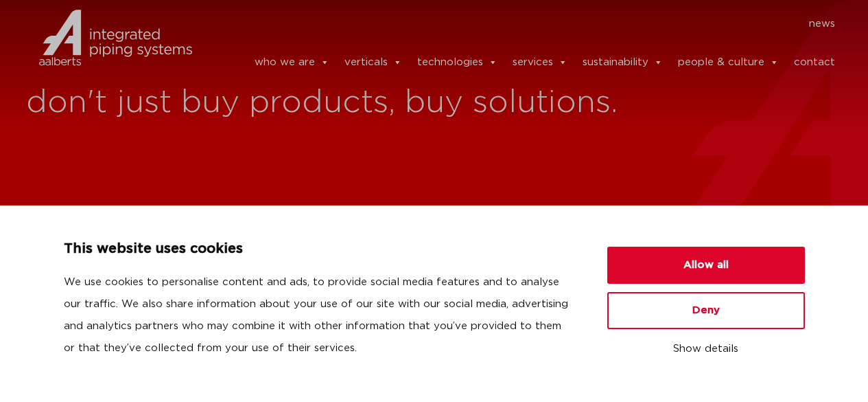 The height and width of the screenshot is (402, 868). What do you see at coordinates (623, 62) in the screenshot?
I see `a: sustainability` at bounding box center [623, 62].